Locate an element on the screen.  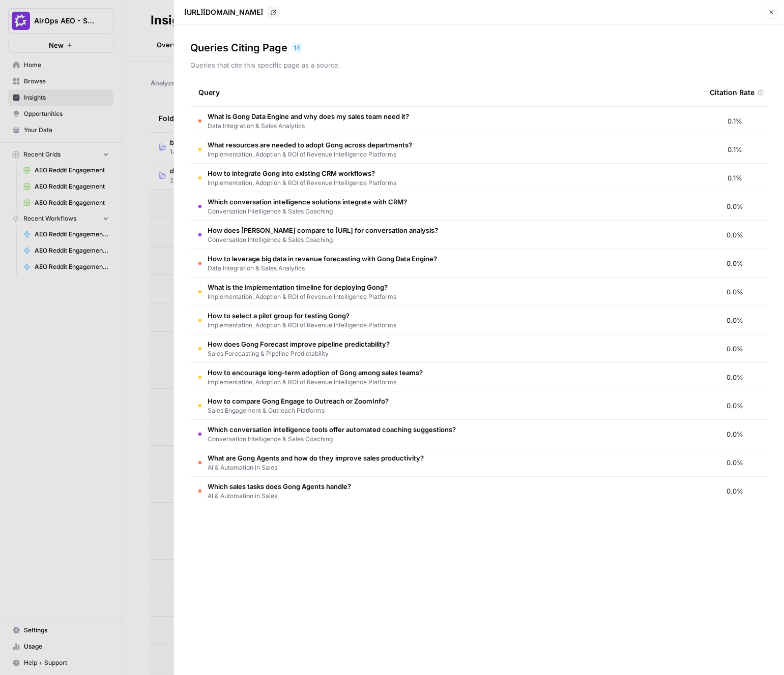
span: How to encourage long-term adoption of Gong among sales teams? is located at coordinates (315, 372).